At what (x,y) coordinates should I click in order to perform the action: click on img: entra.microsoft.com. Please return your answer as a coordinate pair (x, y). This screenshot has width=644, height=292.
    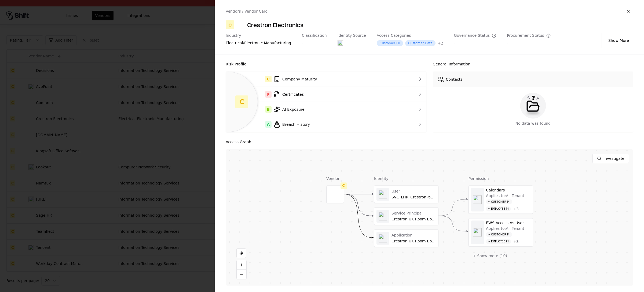
    Looking at the image, I should click on (340, 43).